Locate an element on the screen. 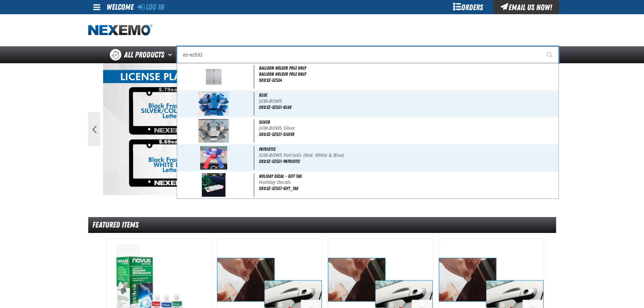 This screenshot has width=644, height=308. img: 5b11589f910fe557212159-ez534.jpg is located at coordinates (214, 77).